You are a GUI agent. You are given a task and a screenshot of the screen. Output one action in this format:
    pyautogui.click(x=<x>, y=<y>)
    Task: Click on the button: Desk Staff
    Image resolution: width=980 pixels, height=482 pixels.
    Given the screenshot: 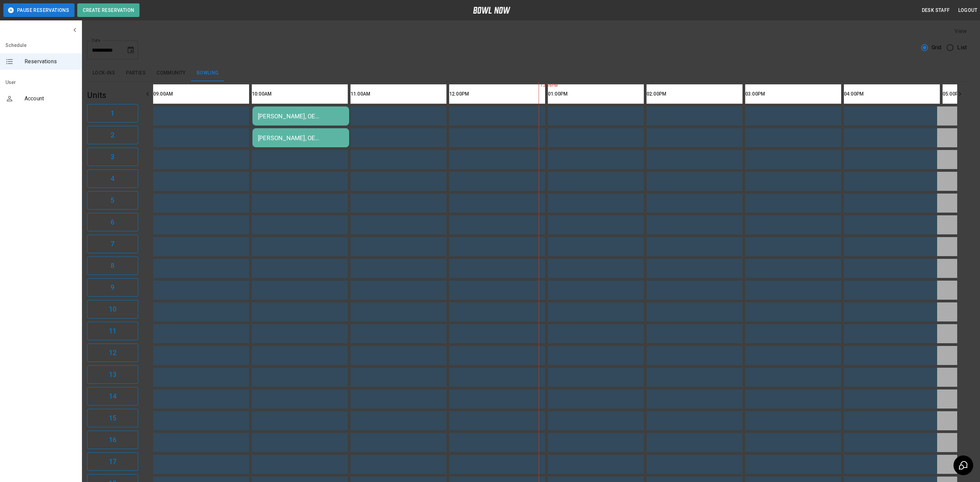 What is the action you would take?
    pyautogui.click(x=936, y=10)
    